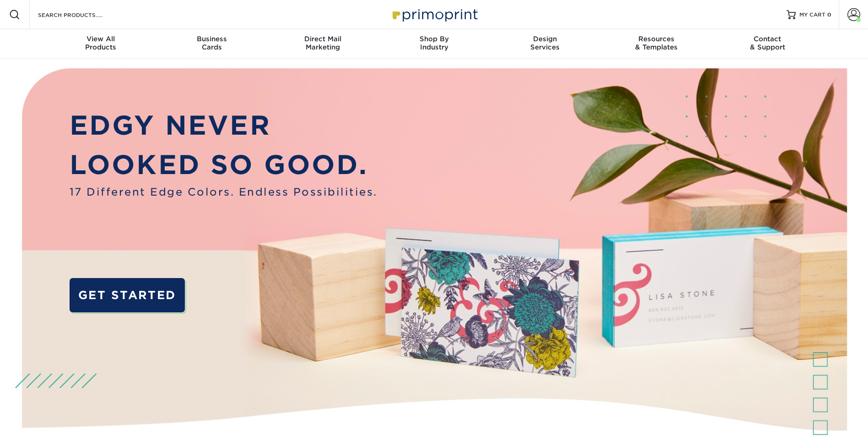 The width and height of the screenshot is (868, 437). What do you see at coordinates (81, 15) in the screenshot?
I see `input: SEARCH PRODUCTS.....` at bounding box center [81, 15].